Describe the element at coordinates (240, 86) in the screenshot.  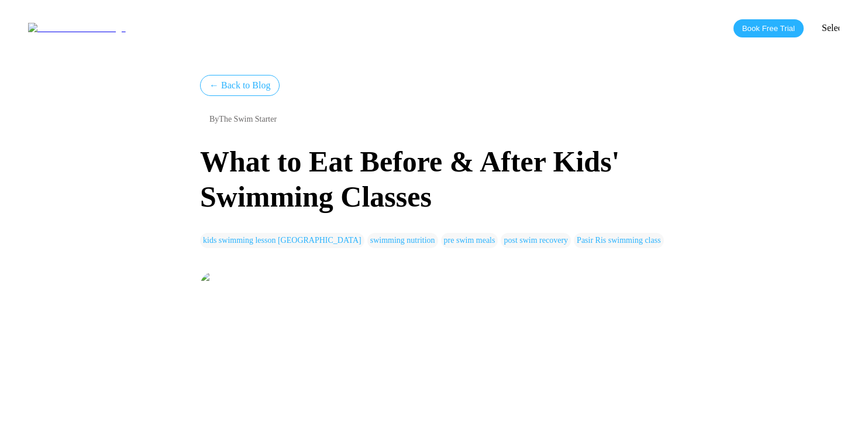
I see `a: ← Back to Blog` at that location.